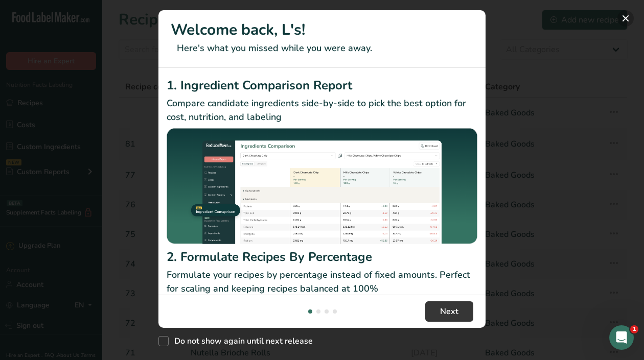 Image resolution: width=644 pixels, height=360 pixels. Describe the element at coordinates (322, 111) in the screenshot. I see `p: Compare candidate ingredients side-by-side to pick the best option for cost, nutrition, and labeling` at that location.